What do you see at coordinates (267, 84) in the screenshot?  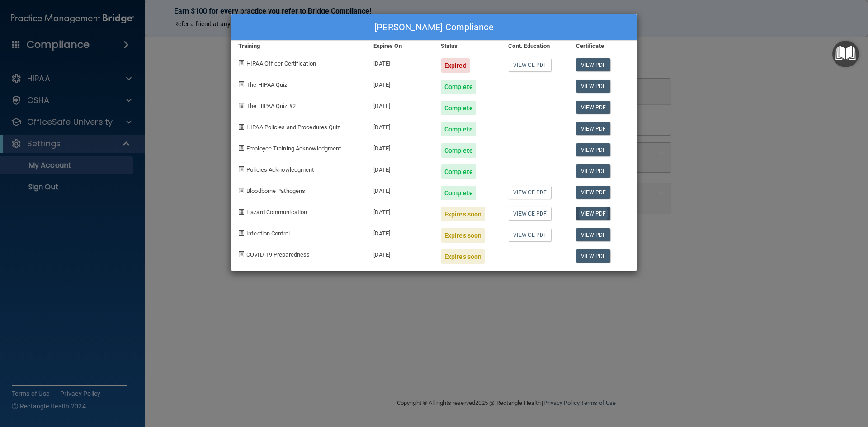 I see `span: The HIPAA Quiz` at bounding box center [267, 84].